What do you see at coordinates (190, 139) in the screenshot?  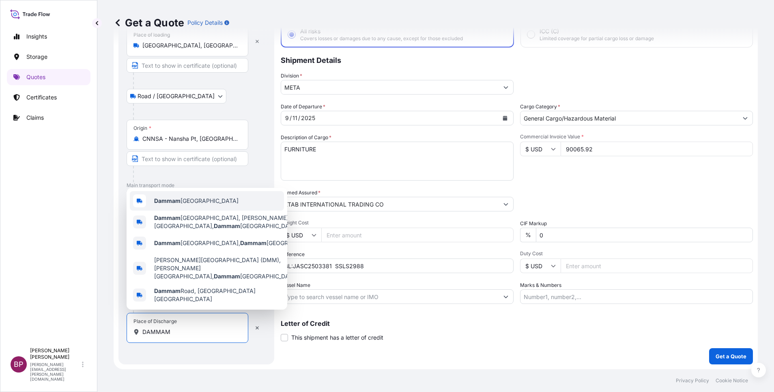 I see `input: Origin` at bounding box center [190, 139].